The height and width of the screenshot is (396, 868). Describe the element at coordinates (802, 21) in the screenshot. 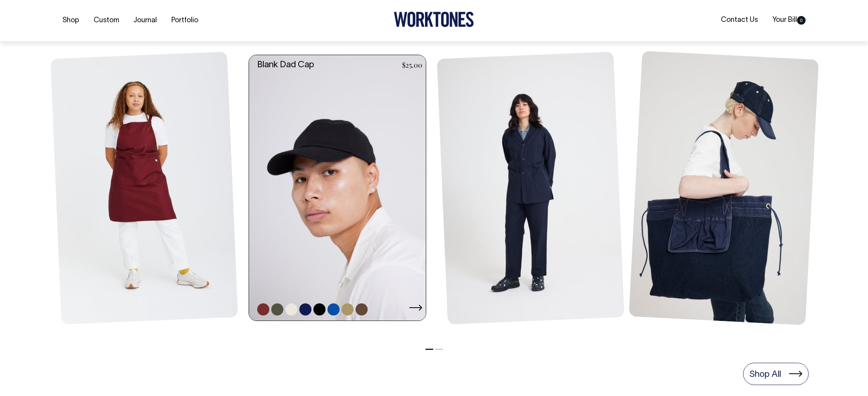

I see `span: 0` at that location.